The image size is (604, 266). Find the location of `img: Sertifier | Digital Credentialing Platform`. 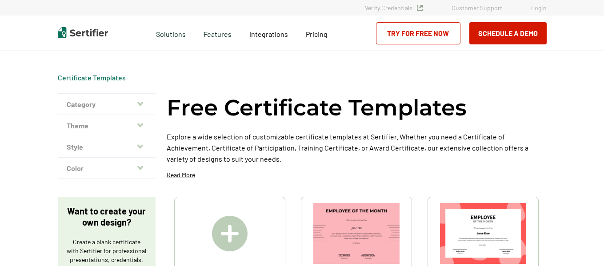

img: Sertifier | Digital Credentialing Platform is located at coordinates (83, 32).